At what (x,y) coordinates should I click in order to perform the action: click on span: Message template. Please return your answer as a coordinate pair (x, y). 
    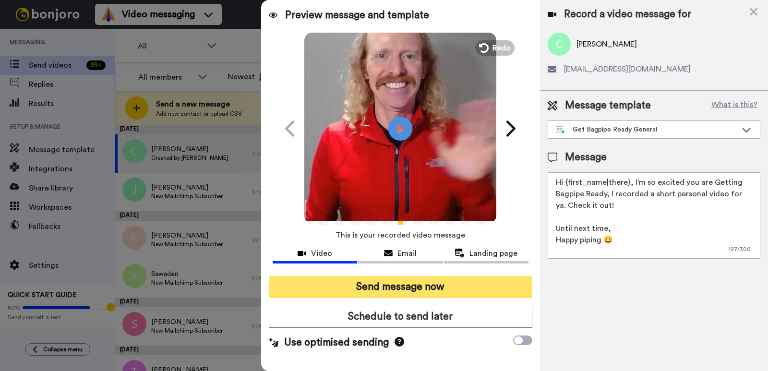
    Looking at the image, I should click on (608, 106).